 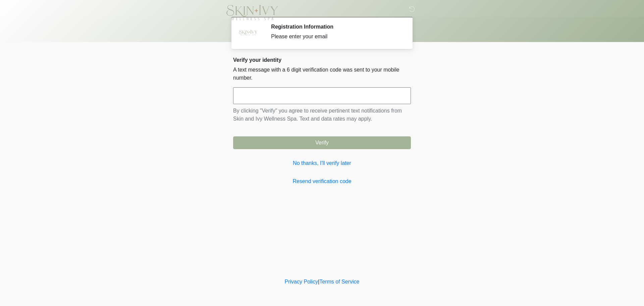 I want to click on h2: Registration Information, so click(x=336, y=27).